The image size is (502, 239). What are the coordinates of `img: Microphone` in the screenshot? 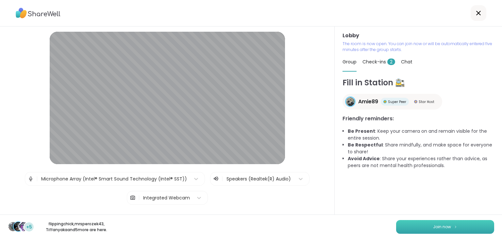 It's located at (31, 179).